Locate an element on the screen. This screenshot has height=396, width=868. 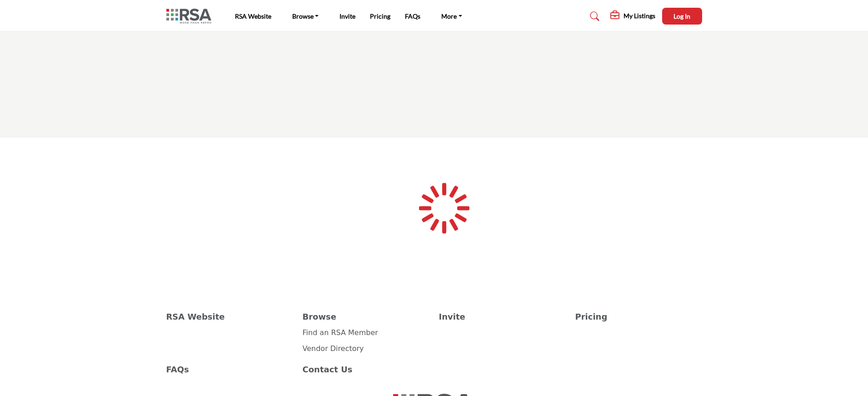
img: Site Logo is located at coordinates (191, 16).